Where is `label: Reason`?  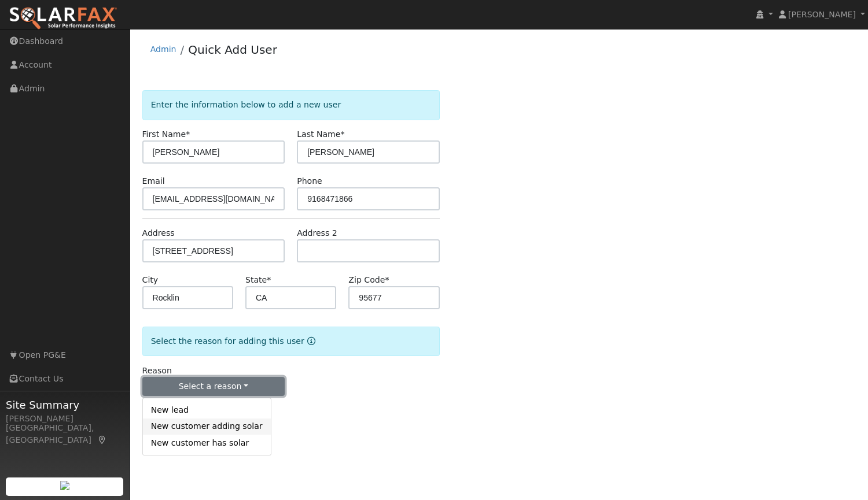 label: Reason is located at coordinates (157, 370).